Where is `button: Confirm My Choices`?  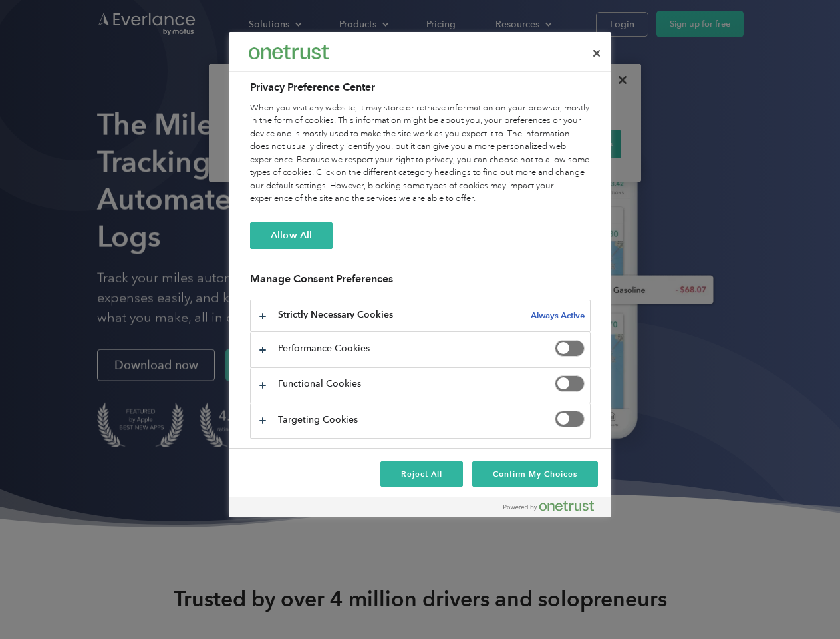
button: Confirm My Choices is located at coordinates (535, 474).